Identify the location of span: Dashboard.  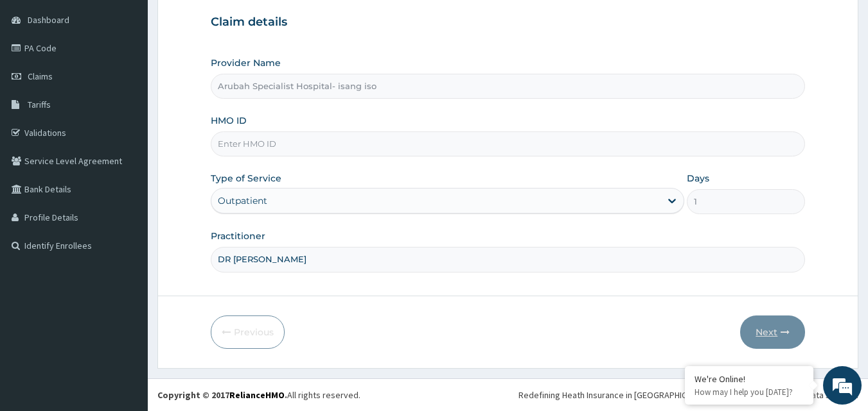
(48, 20).